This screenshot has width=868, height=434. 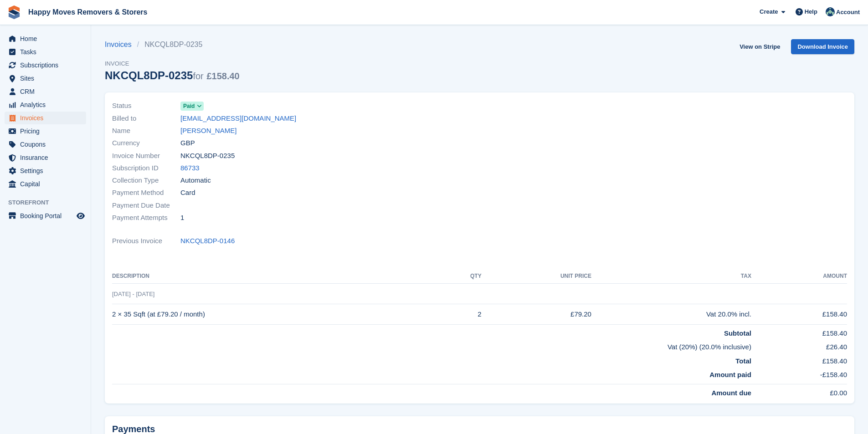 What do you see at coordinates (47, 52) in the screenshot?
I see `span: Tasks` at bounding box center [47, 52].